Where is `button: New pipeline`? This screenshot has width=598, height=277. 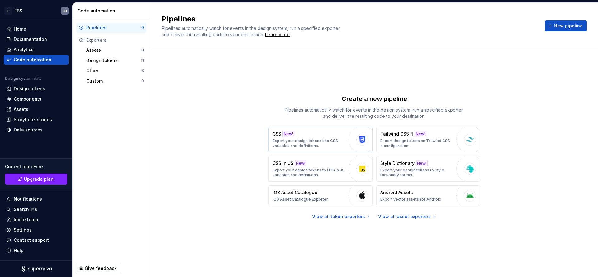
button: New pipeline is located at coordinates (566, 26).